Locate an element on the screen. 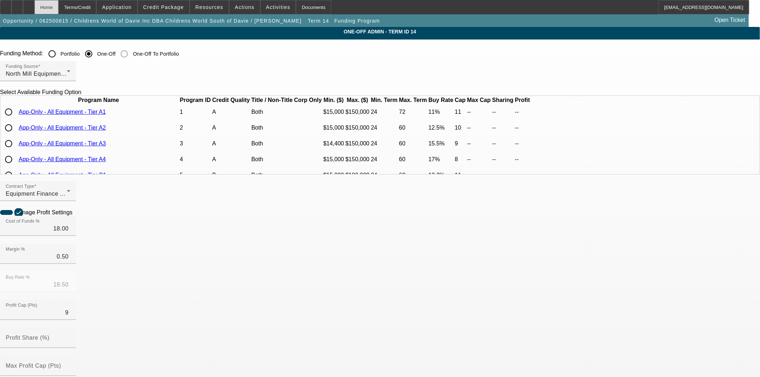 The image size is (760, 377). th: Buy Rate is located at coordinates (441, 100).